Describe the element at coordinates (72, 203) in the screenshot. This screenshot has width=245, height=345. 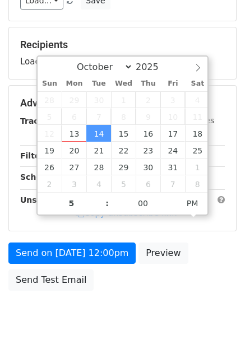
I see `input: Hour` at that location.